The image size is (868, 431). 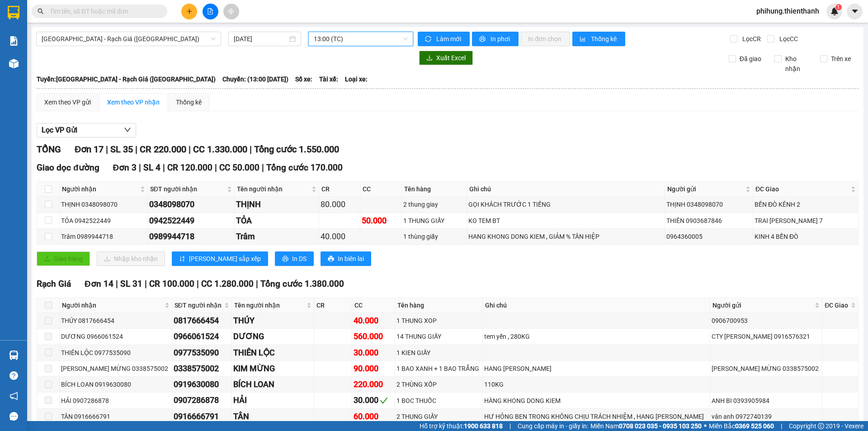 What do you see at coordinates (766, 401) in the screenshot?
I see `div: ANH BI 0393905984` at bounding box center [766, 401].